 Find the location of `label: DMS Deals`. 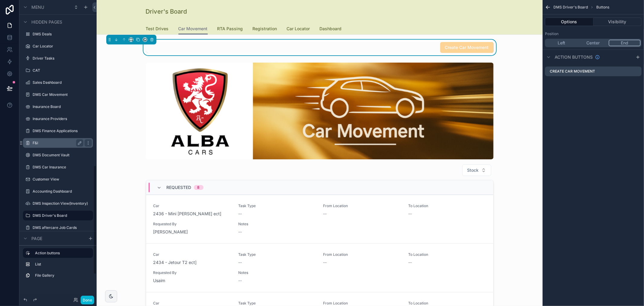

label: DMS Deals is located at coordinates (62, 34).